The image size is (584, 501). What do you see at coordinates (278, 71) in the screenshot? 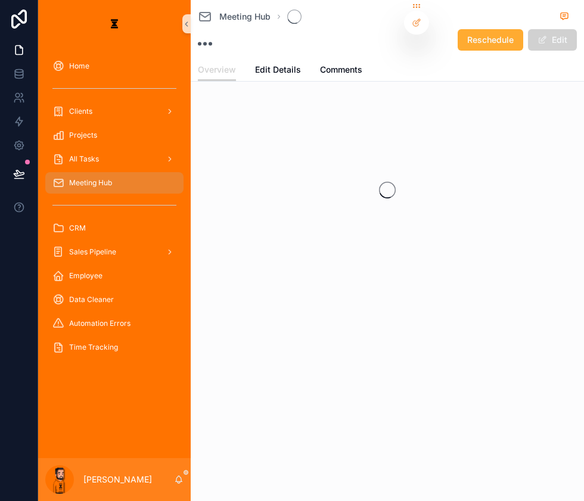
I see `a: Edit Details` at bounding box center [278, 71].